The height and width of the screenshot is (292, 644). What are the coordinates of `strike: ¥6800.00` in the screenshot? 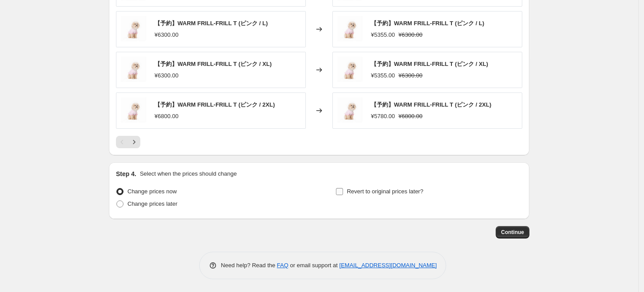 It's located at (410, 117).